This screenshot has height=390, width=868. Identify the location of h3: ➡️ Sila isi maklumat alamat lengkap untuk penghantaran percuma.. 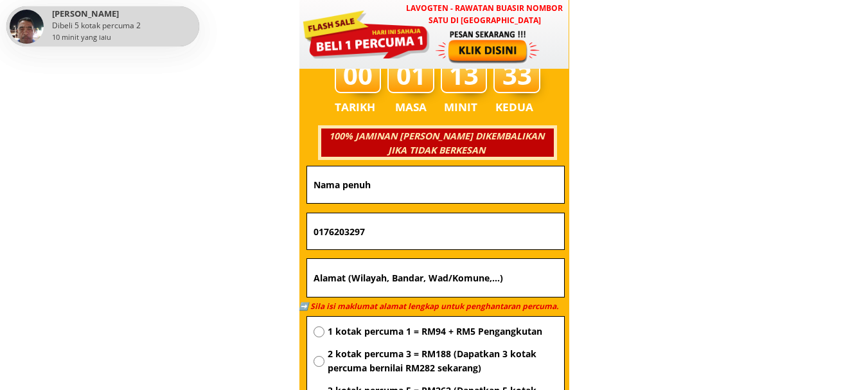
(432, 305).